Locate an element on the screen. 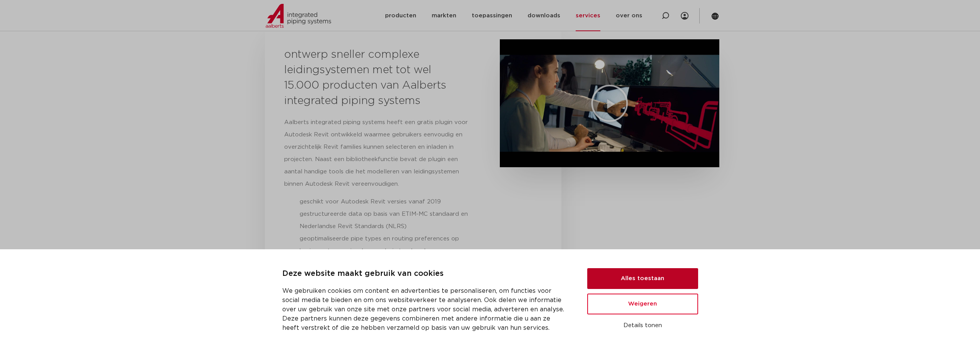  li: gestructureerde data op basis van ETIM-MC standaard en Nederlandse Revit Standards (NLRS) is located at coordinates (386, 221).